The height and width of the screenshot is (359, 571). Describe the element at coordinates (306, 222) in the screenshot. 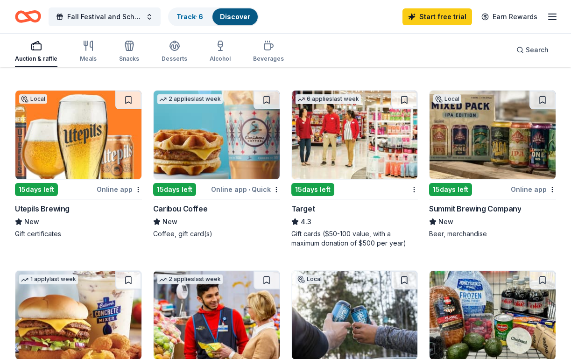

I see `span: 4.3` at that location.